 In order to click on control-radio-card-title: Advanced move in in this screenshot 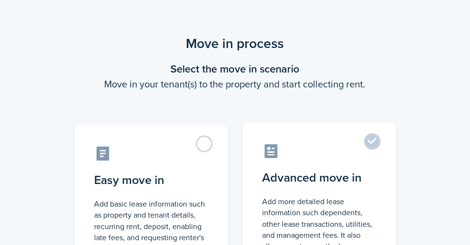, I will do `click(319, 178)`.